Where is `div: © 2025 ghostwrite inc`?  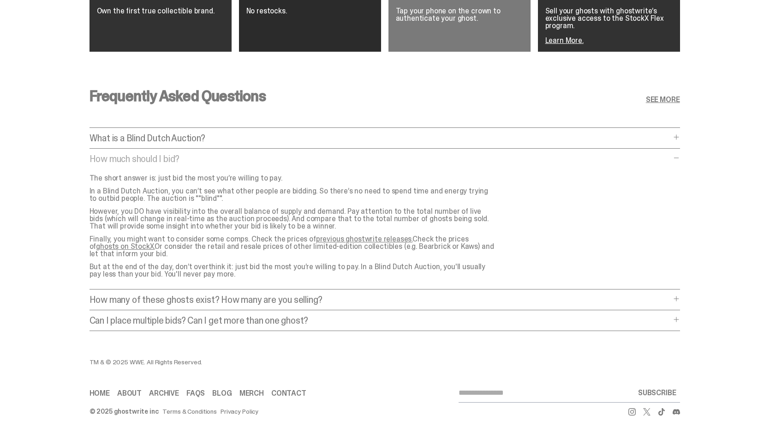
div: © 2025 ghostwrite inc is located at coordinates (124, 411).